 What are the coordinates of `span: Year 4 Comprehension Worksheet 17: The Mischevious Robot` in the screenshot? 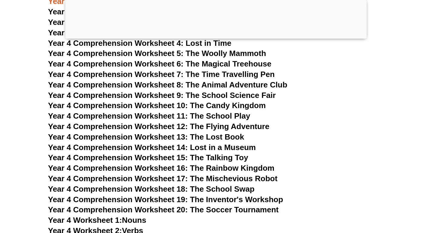 It's located at (163, 179).